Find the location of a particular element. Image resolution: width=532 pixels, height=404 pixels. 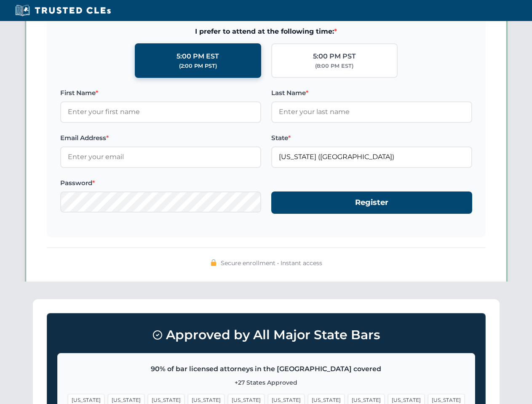

div: 5:00 PM EST is located at coordinates (198, 57).